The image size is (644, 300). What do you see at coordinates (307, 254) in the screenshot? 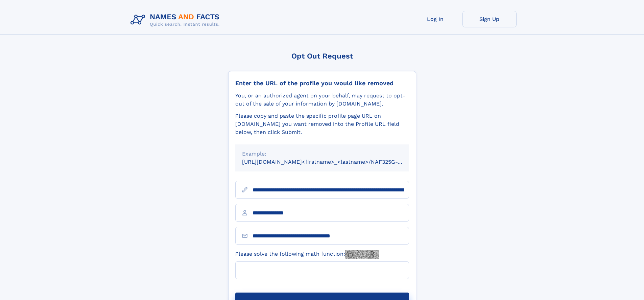
I see `label: Please solve the following math function:` at bounding box center [307, 254].